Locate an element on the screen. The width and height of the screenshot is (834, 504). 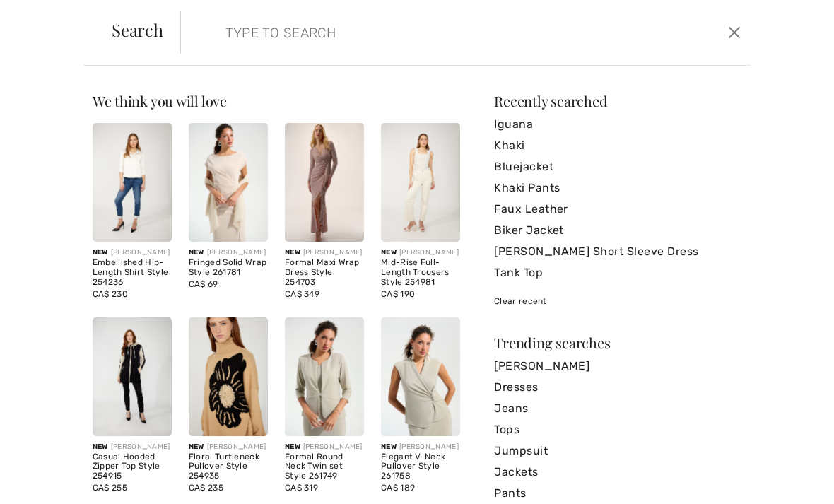
div: Recently searched is located at coordinates (617, 101).